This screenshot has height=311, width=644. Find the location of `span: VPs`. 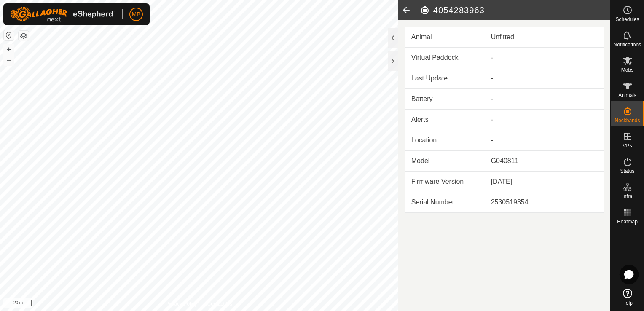

span: VPs is located at coordinates (627, 146).